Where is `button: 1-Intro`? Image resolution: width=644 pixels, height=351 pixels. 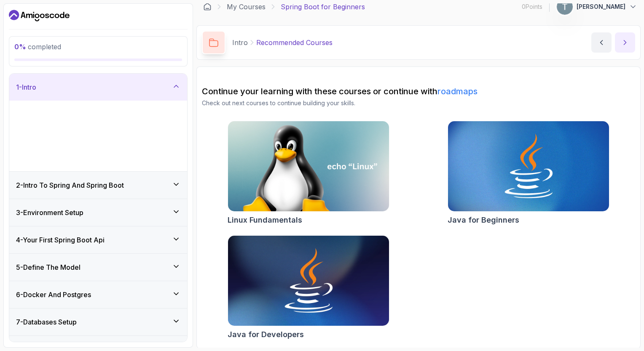 button: 1-Intro is located at coordinates (98, 87).